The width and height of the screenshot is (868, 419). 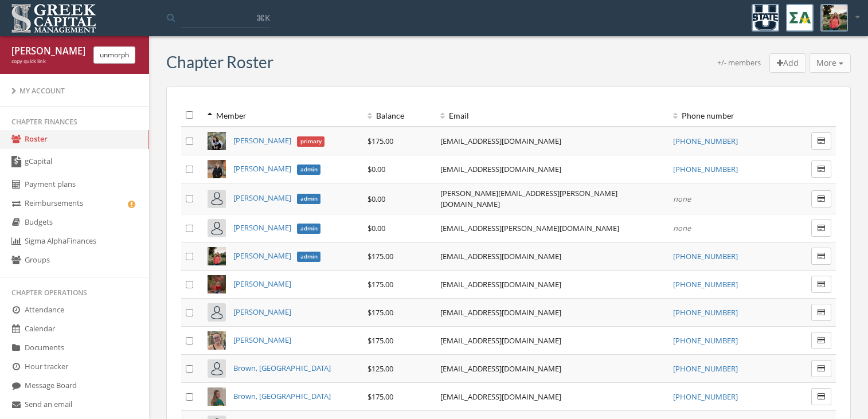 What do you see at coordinates (380, 369) in the screenshot?
I see `span: $125.00` at bounding box center [380, 369].